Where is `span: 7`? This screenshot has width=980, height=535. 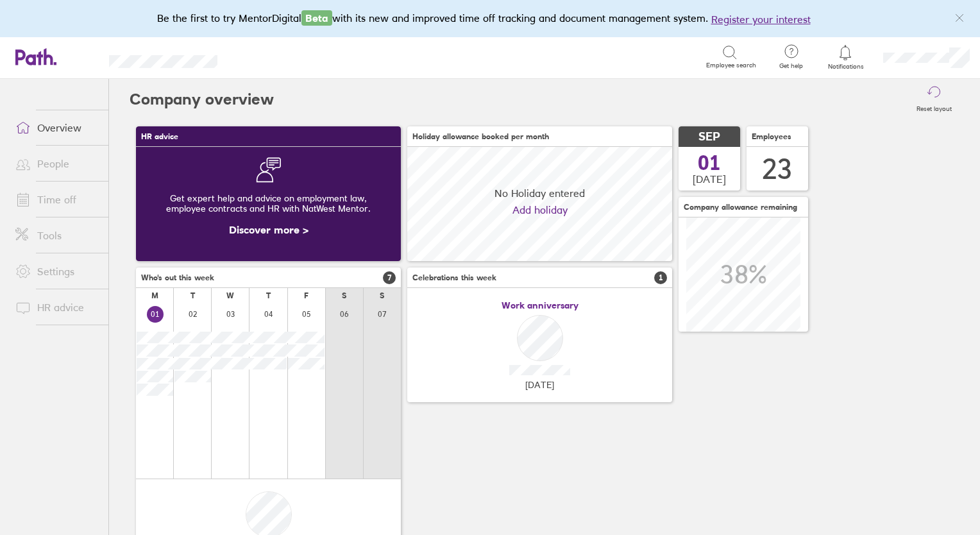 span: 7 is located at coordinates (390, 277).